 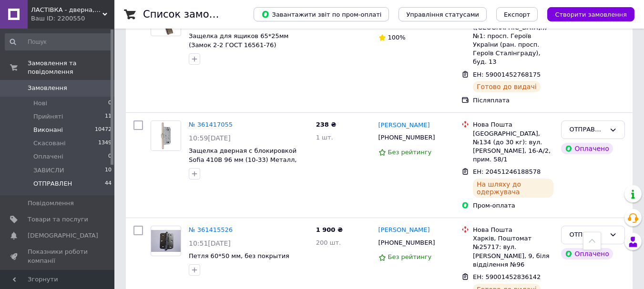 What do you see at coordinates (506, 171) in the screenshot?
I see `span: ЕН: 20451246188578` at bounding box center [506, 171].